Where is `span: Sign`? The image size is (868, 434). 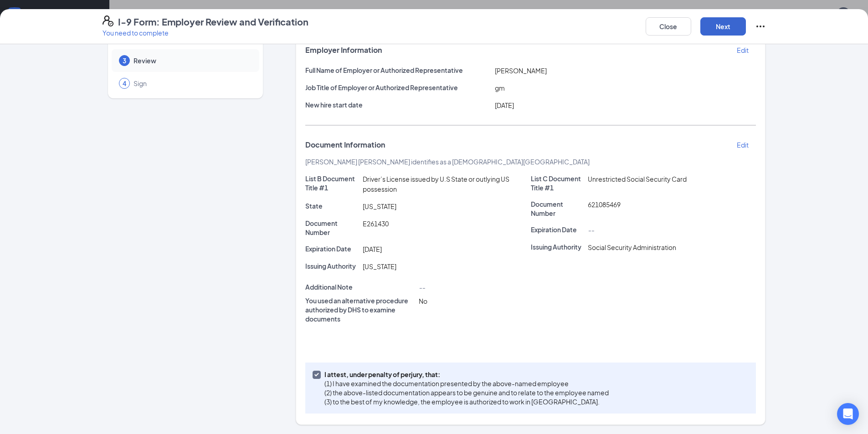 span: Sign is located at coordinates (192, 83).